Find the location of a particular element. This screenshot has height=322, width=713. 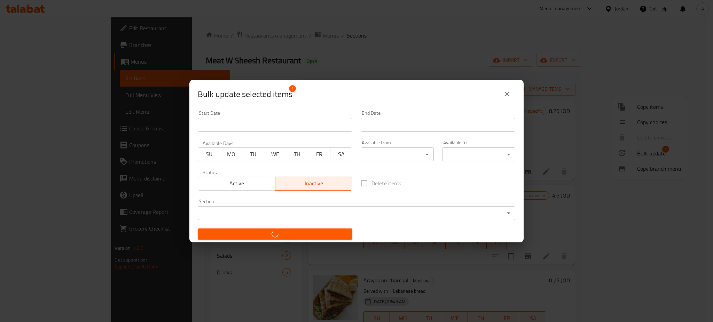

span: TH is located at coordinates (297, 154).